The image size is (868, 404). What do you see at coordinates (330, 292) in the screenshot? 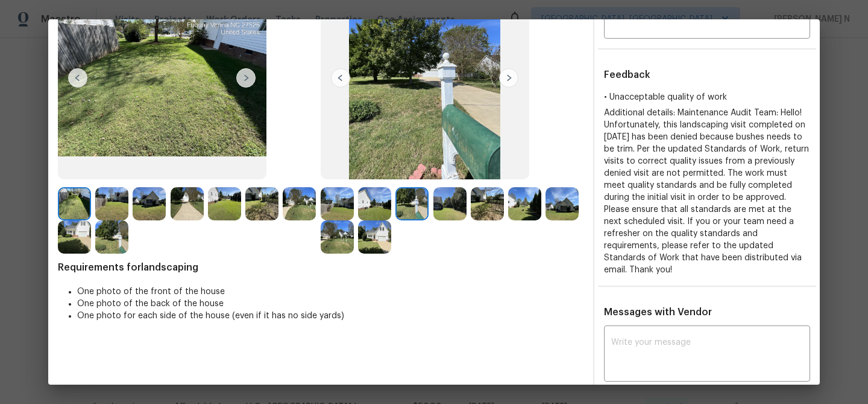
I see `li: One photo of the front of the house` at bounding box center [330, 292].